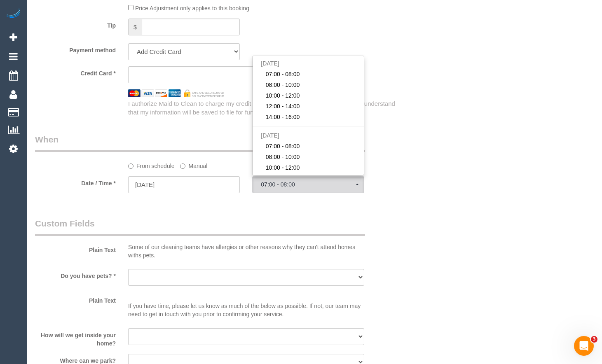 The height and width of the screenshot is (364, 602). I want to click on input: From schedule, so click(130, 166).